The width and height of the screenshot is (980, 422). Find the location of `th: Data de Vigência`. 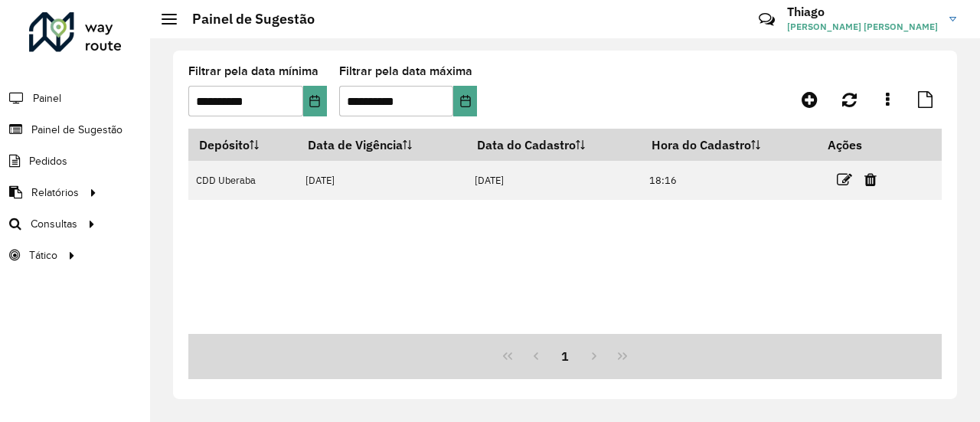

th: Data de Vigência is located at coordinates (382, 145).